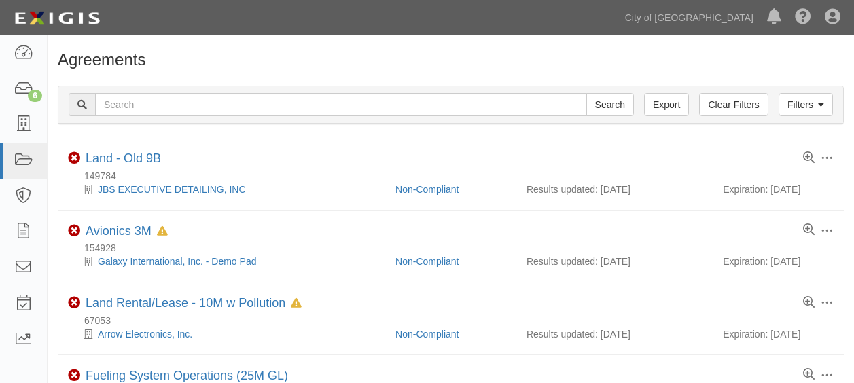 This screenshot has height=383, width=854. Describe the element at coordinates (123, 159) in the screenshot. I see `div: Land - Old 9B` at that location.